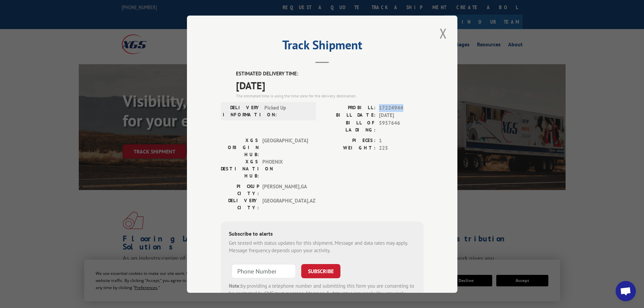  What do you see at coordinates (239, 204) in the screenshot?
I see `label: DELIVERY CITY:` at bounding box center [239, 204].